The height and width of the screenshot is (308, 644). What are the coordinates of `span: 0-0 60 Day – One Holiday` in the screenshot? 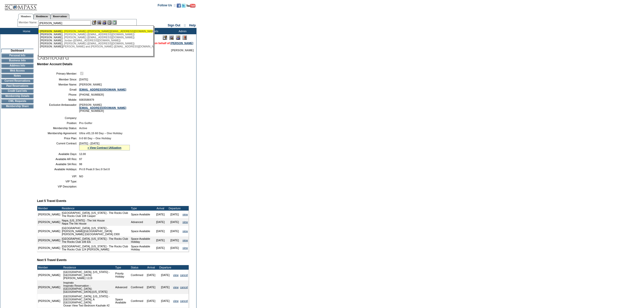 It's located at (95, 138).